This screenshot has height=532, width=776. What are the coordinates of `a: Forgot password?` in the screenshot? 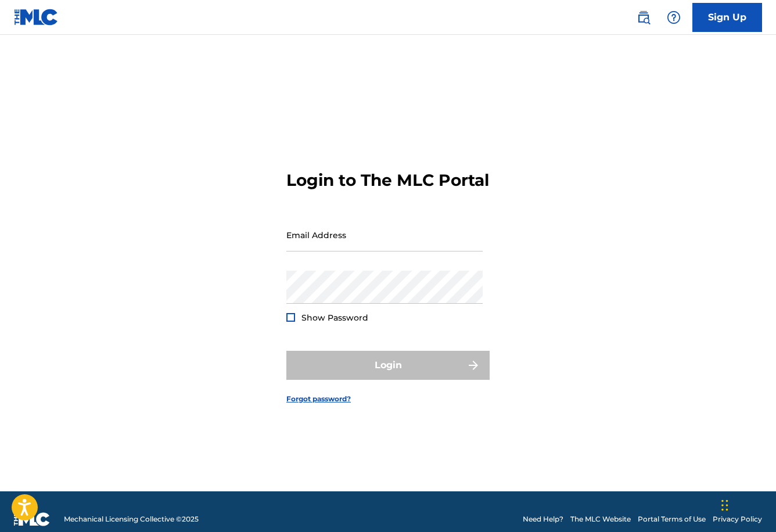 It's located at (318, 399).